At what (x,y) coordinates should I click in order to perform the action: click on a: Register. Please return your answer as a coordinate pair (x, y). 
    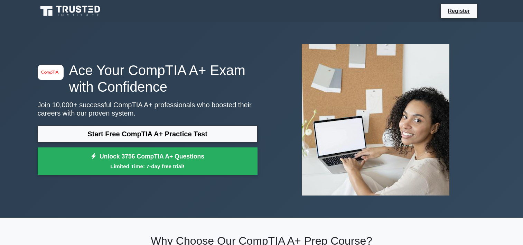
    Looking at the image, I should click on (459, 11).